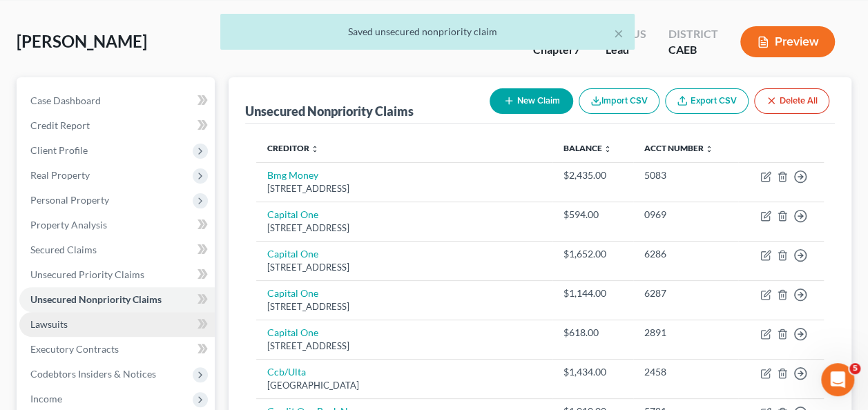  What do you see at coordinates (686, 332) in the screenshot?
I see `div: 2891` at bounding box center [686, 332].